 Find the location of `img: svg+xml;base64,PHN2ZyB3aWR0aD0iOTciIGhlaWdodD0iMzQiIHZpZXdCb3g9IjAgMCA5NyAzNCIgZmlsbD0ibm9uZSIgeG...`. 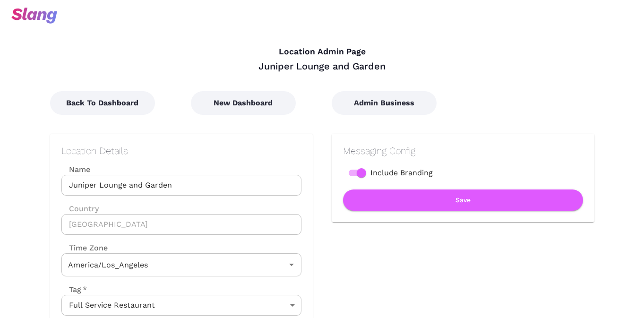

img: svg+xml;base64,PHN2ZyB3aWR0aD0iOTciIGhlaWdodD0iMzQiIHZpZXdCb3g9IjAgMCA5NyAzNCIgZmlsbD0ibm9uZSIgeG... is located at coordinates (34, 15).